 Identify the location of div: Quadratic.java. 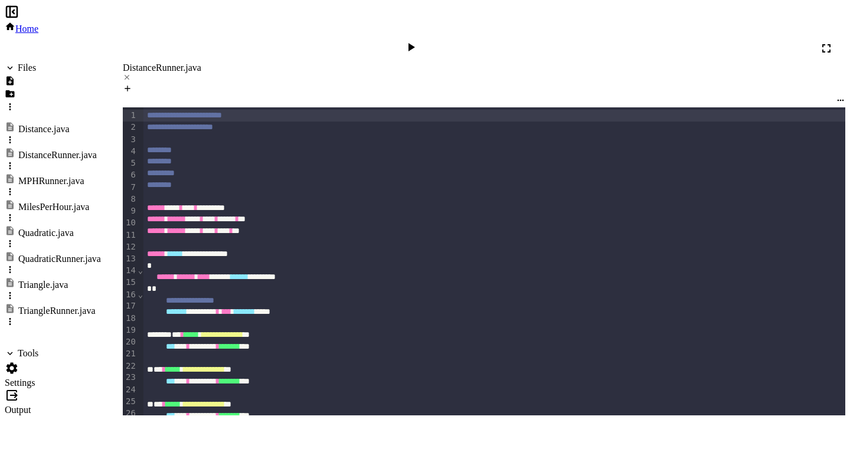
(46, 233).